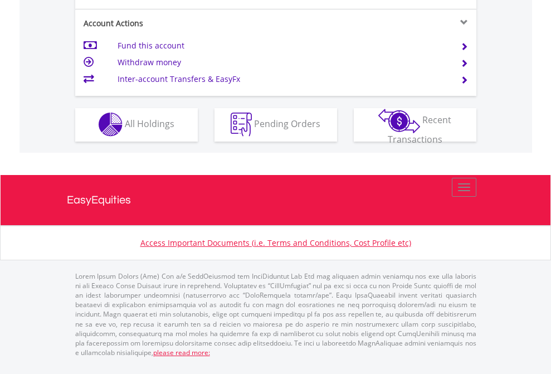  I want to click on p: Lorem Ipsum Dolors (Ame) Con a/e SeddOeiusmod tem InciDiduntut Lab Etd mag aliquaen admin veniamq..., so click(276, 314).